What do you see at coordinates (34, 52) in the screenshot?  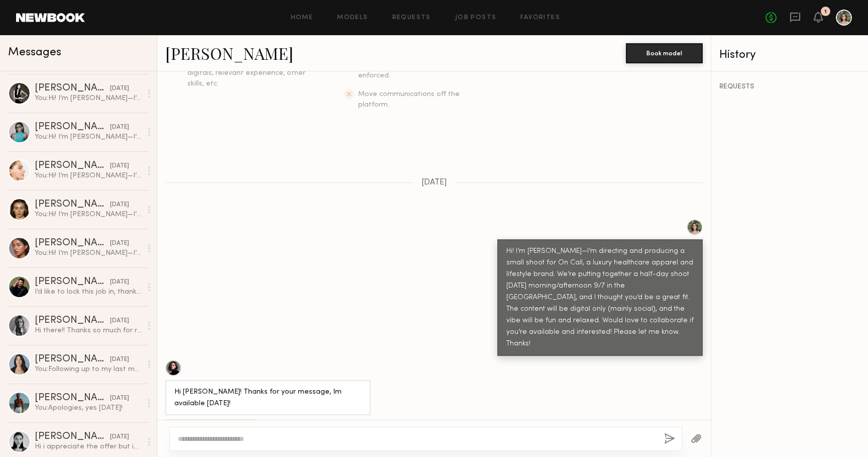 I see `span: Messages` at bounding box center [34, 52].